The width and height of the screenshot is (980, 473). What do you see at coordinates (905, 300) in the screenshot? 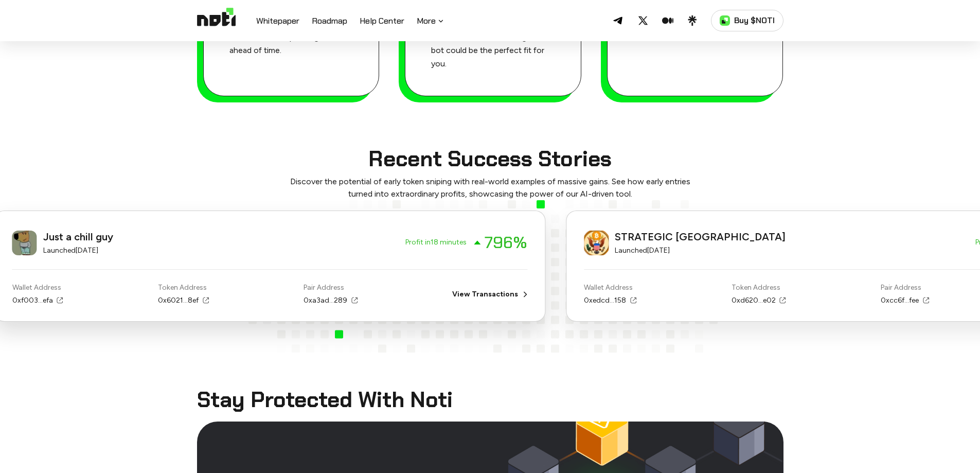
I see `a: 0xcc6f...fee` at bounding box center [905, 300].